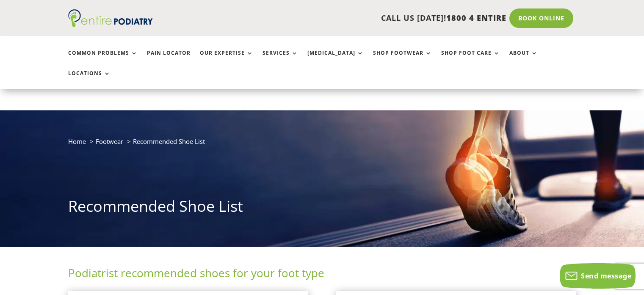  What do you see at coordinates (322, 145) in the screenshot?
I see `nav: breadcrumb` at bounding box center [322, 145].